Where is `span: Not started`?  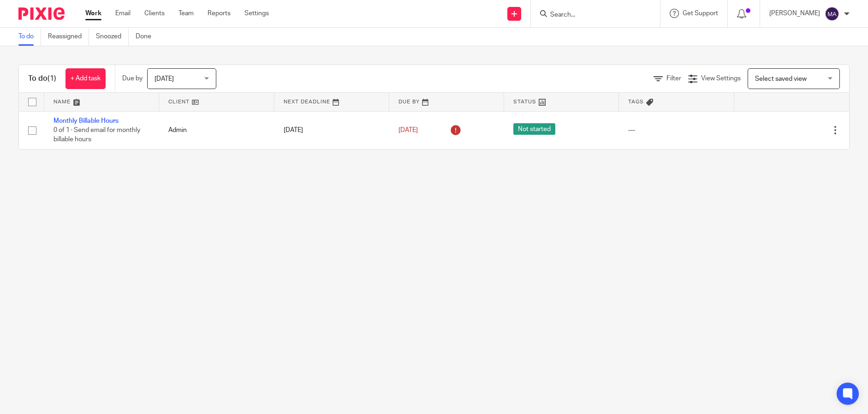 span: Not started is located at coordinates (534, 129).